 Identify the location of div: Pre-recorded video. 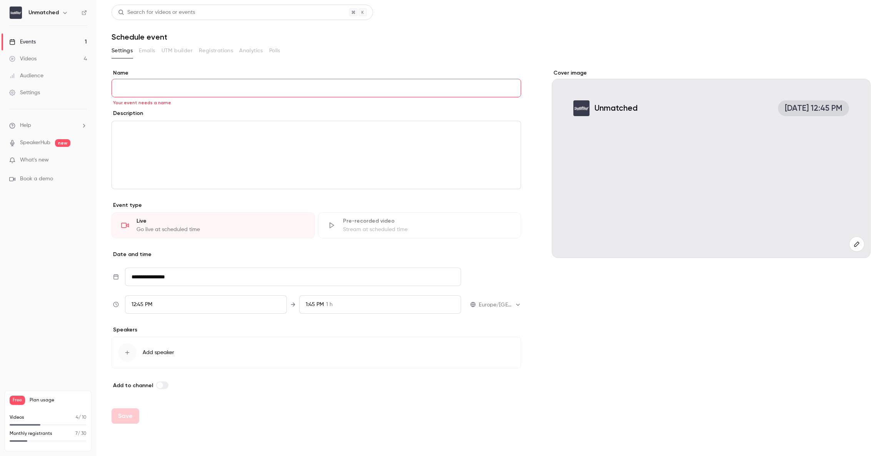
(427, 221).